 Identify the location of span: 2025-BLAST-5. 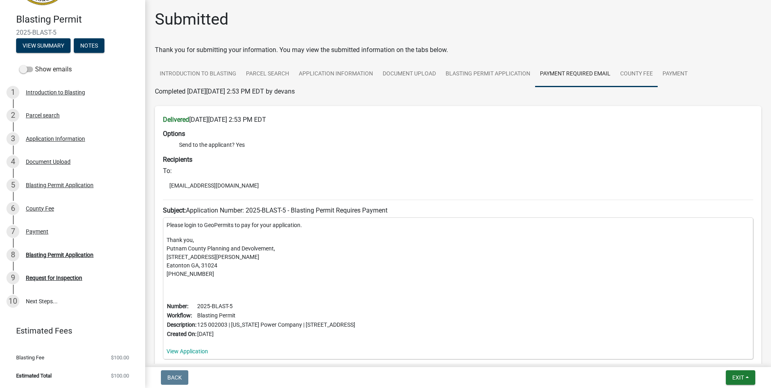
(73, 32).